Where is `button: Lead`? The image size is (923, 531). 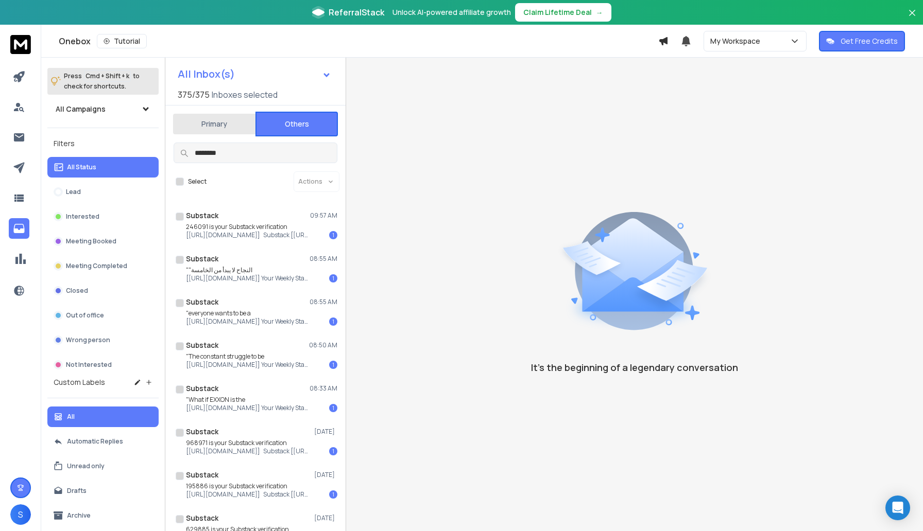
button: Lead is located at coordinates (103, 192).